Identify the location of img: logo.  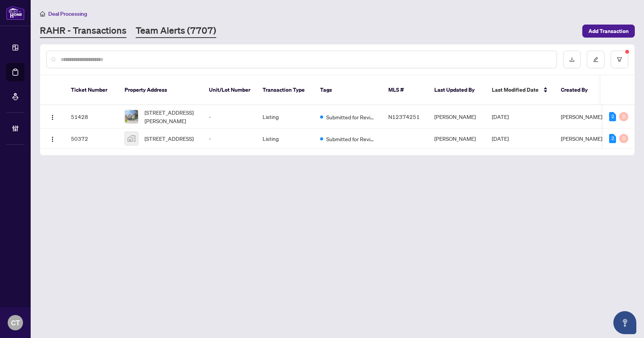
(16, 13).